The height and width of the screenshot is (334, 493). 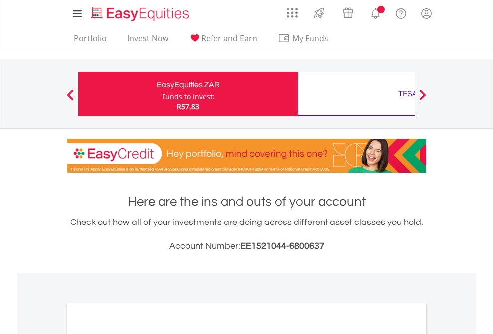 What do you see at coordinates (318, 13) in the screenshot?
I see `img: thrive-v2.svg` at bounding box center [318, 13].